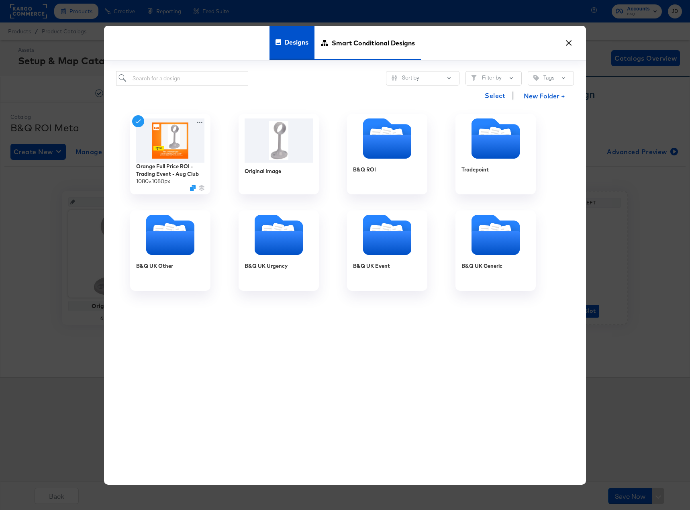 The height and width of the screenshot is (510, 690). I want to click on button: SlidersSort by, so click(423, 78).